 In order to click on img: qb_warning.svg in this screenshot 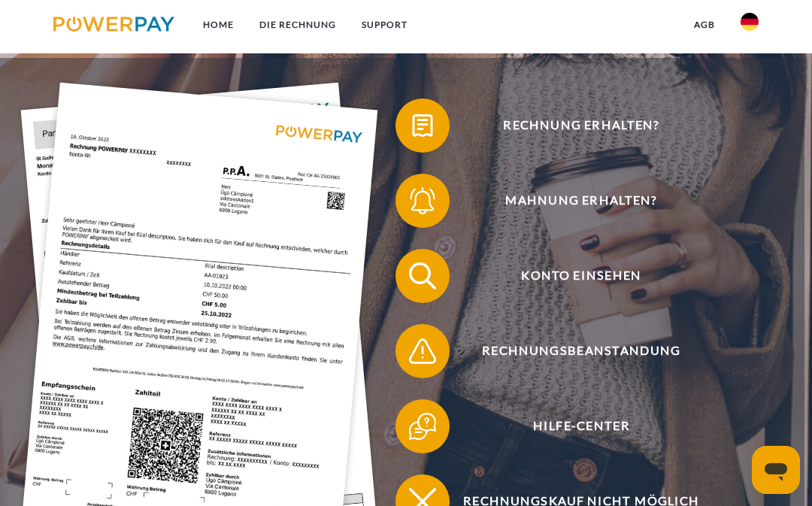, I will do `click(422, 350)`.